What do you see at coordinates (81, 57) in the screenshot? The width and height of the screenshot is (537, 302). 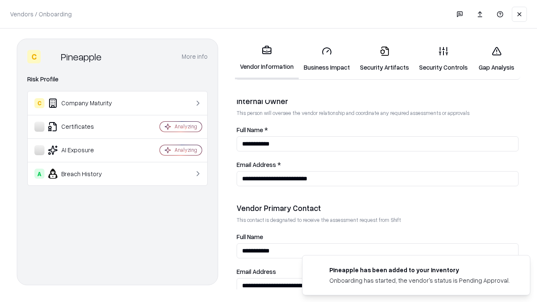 I see `div: Pineapple` at bounding box center [81, 57].